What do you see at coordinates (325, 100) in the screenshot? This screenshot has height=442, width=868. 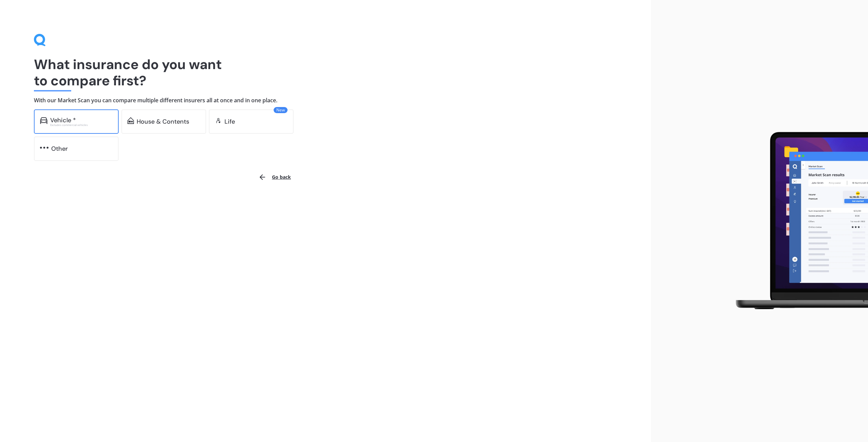 I see `h4: With our Market Scan you can compare multiple different insurers all at once and in one place.` at bounding box center [325, 100].